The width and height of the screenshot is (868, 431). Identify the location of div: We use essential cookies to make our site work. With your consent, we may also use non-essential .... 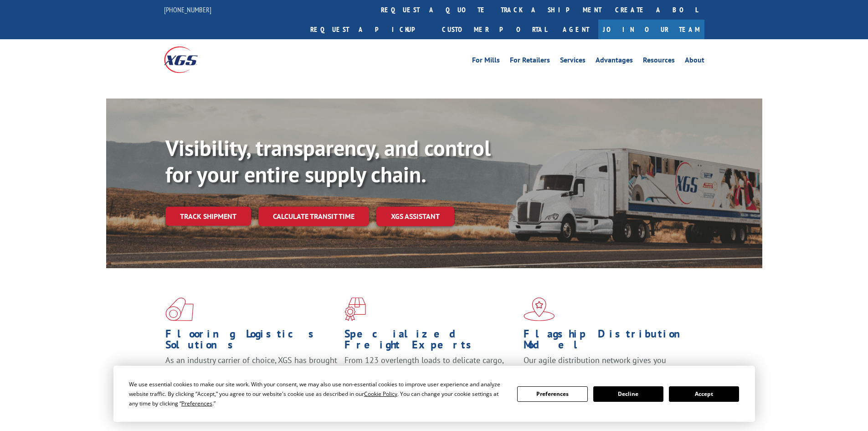
(317, 393).